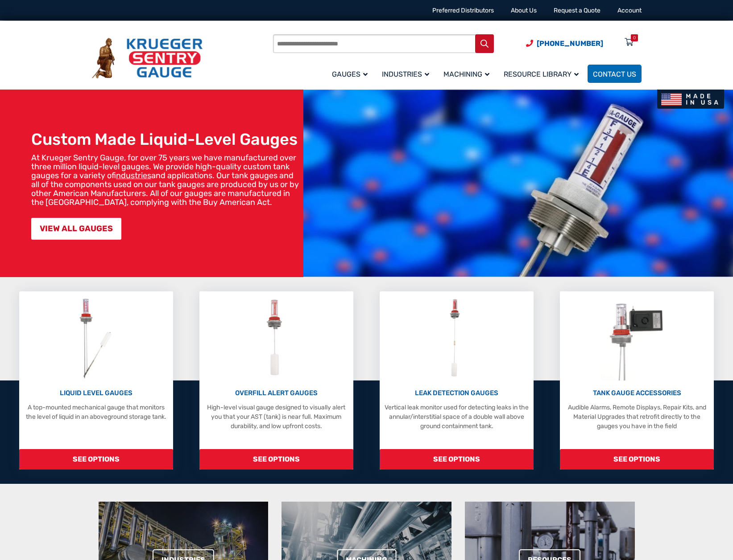 This screenshot has width=733, height=560. Describe the element at coordinates (564, 43) in the screenshot. I see `a: Phone Number (920) 434-8860` at that location.